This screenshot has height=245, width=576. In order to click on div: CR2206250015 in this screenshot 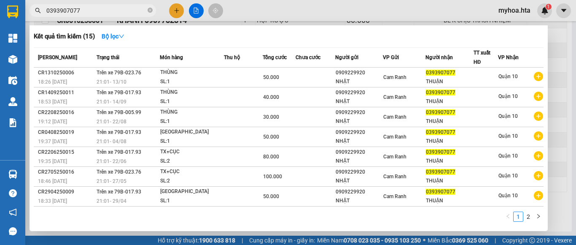, I will do `click(66, 152)`.